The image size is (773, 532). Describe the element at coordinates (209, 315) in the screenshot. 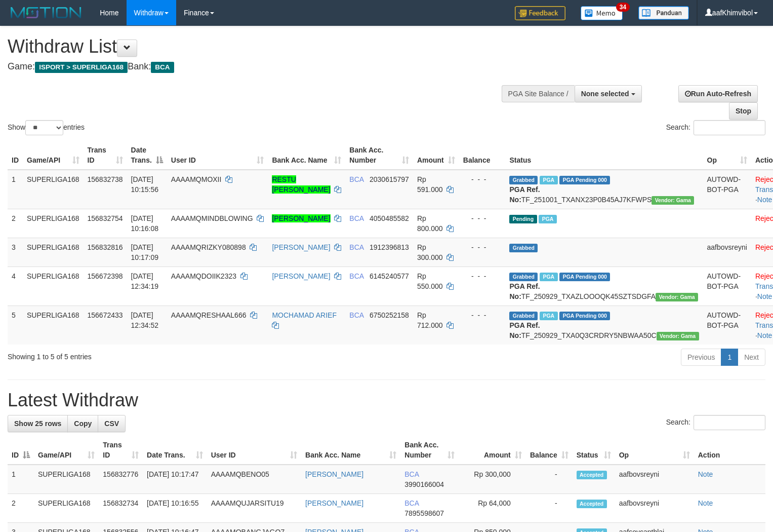

I see `span: AAAAMQRESHAAL666` at that location.